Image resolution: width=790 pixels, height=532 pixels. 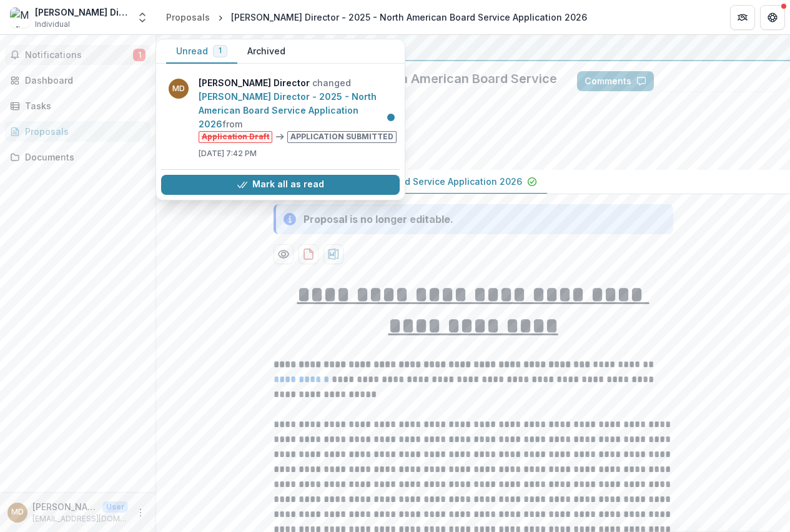 I want to click on button: Mark all as read, so click(x=281, y=185).